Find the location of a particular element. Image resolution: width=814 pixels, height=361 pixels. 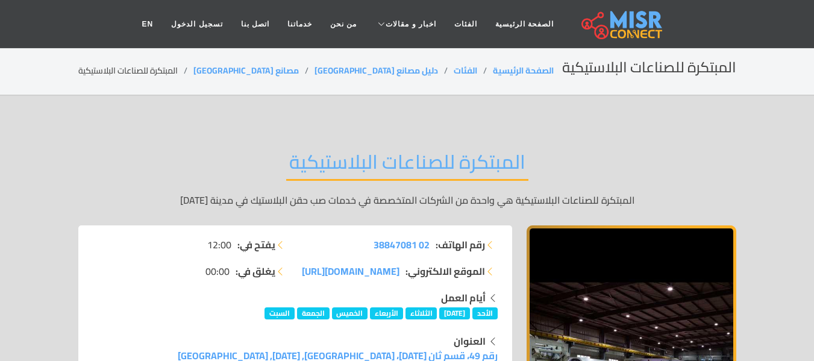

a: من نحن is located at coordinates (344, 24).